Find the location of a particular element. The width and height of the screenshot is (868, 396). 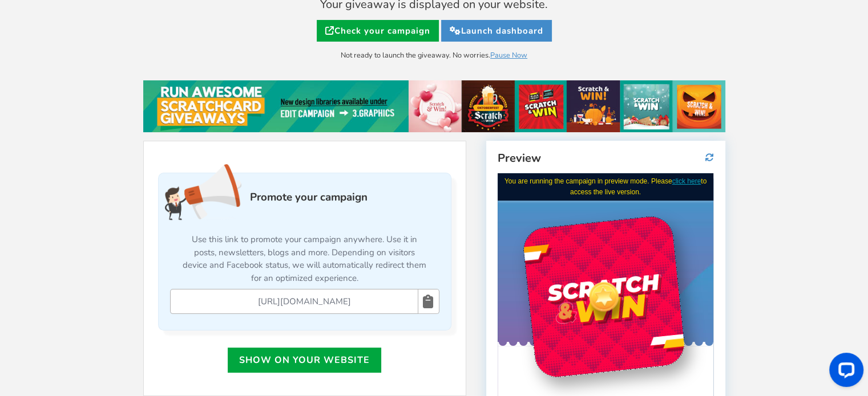

a: Click to Copy is located at coordinates (427, 301).